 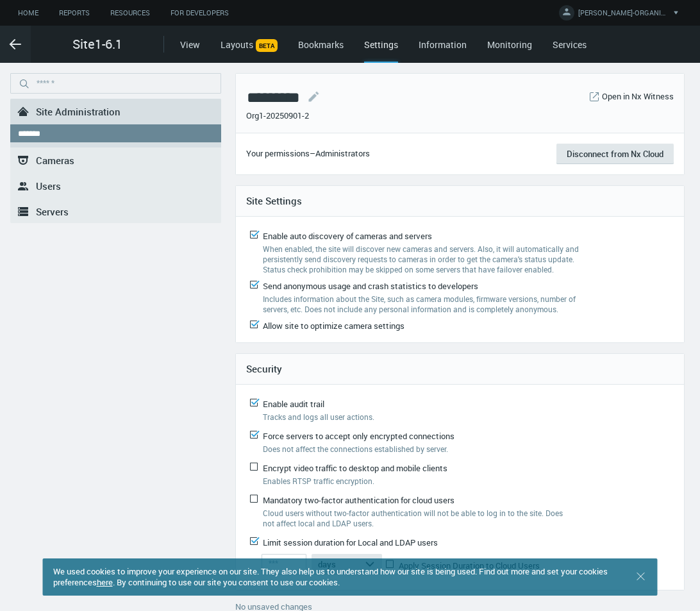 I want to click on span: Mandatory two-factor authentication for cloud users, so click(x=358, y=500).